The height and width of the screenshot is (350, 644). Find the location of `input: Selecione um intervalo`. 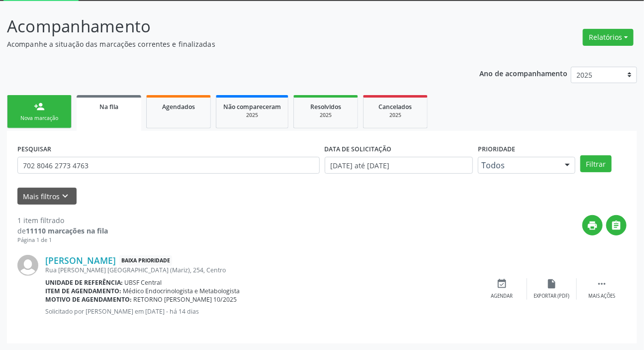

input: Selecione um intervalo is located at coordinates (399, 166).